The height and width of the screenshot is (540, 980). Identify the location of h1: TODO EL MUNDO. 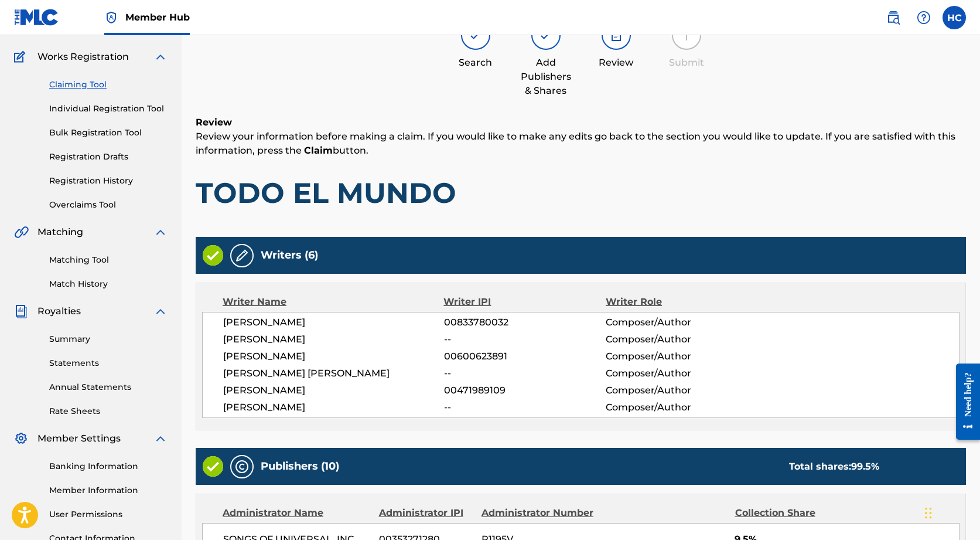
(580, 193).